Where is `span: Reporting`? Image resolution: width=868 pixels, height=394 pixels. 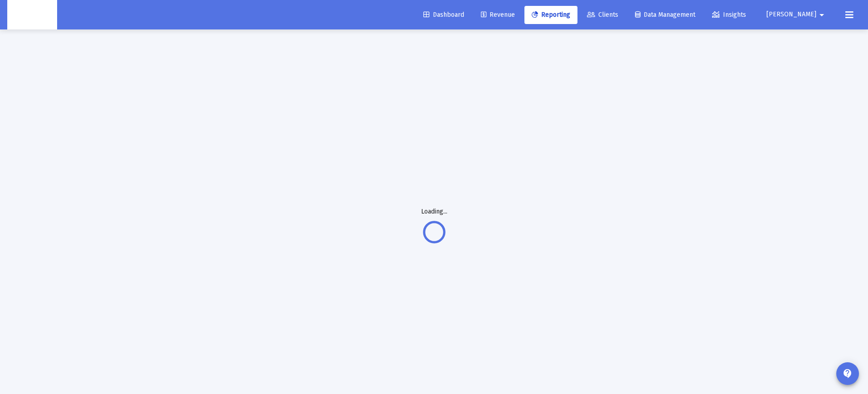
span: Reporting is located at coordinates (551, 14).